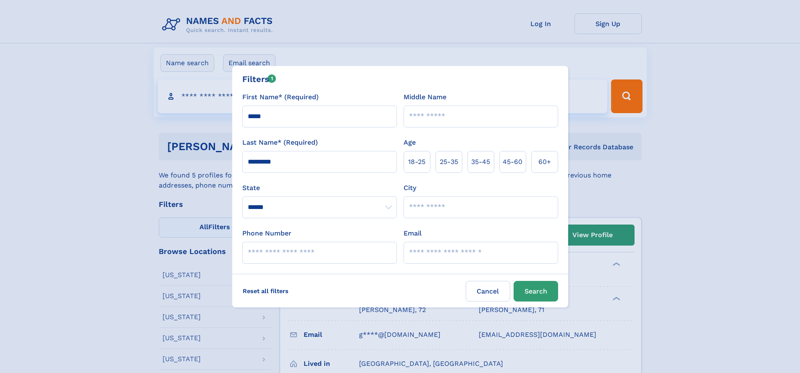 The image size is (800, 373). What do you see at coordinates (536, 291) in the screenshot?
I see `button: Search` at bounding box center [536, 291].